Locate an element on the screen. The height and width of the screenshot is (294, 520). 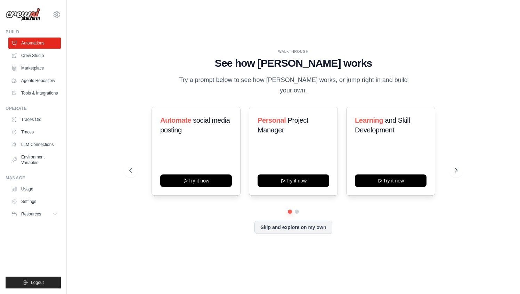
div: Chat Widget is located at coordinates (503, 278).